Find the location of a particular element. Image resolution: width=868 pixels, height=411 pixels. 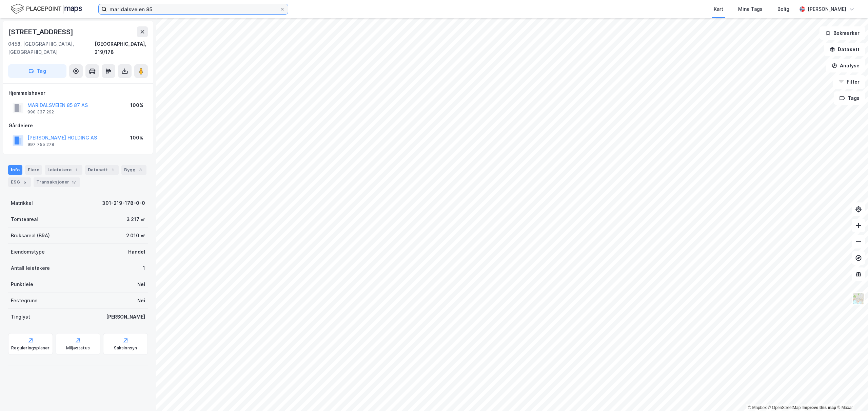

div: Eiendomstype is located at coordinates (28, 252).